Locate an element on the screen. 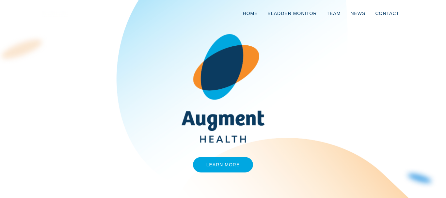 Image resolution: width=446 pixels, height=198 pixels. a: Home is located at coordinates (251, 13).